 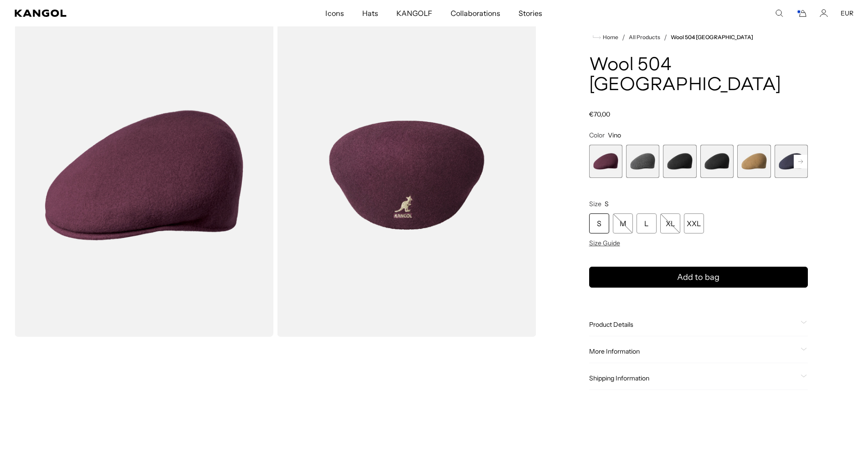 I want to click on span: Home, so click(x=610, y=38).